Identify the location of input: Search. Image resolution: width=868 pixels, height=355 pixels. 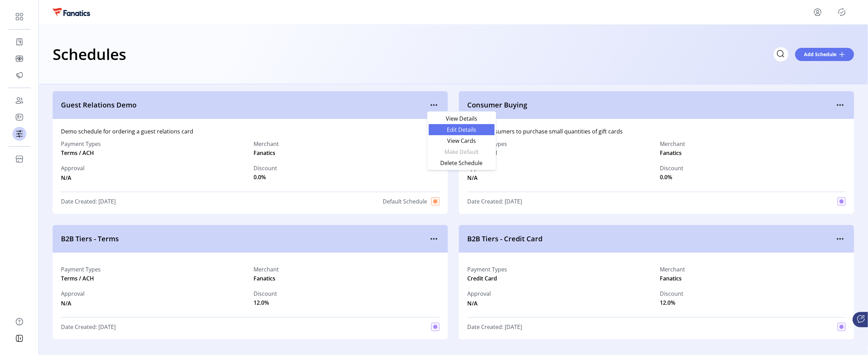
(782, 55).